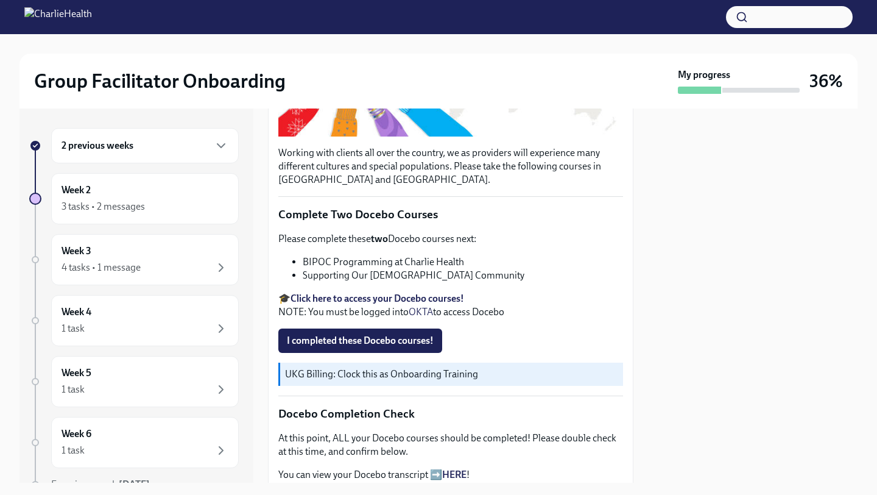  I want to click on img: CharlieHealth, so click(58, 17).